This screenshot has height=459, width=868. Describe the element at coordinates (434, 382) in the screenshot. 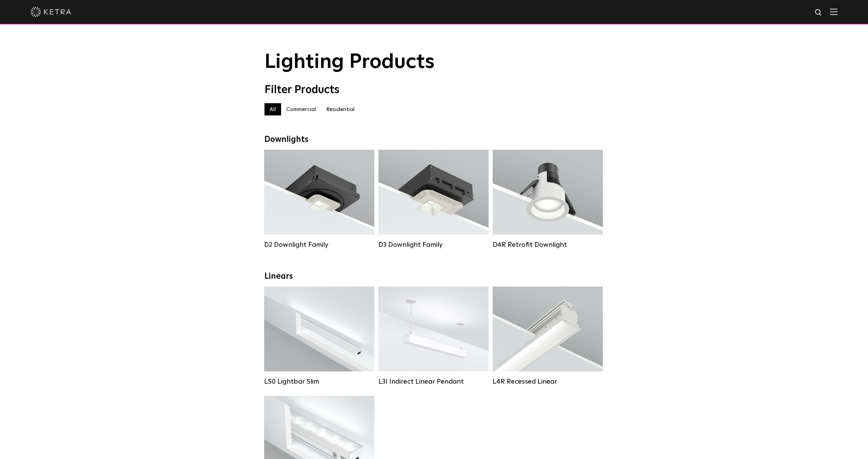

I see `div: L3I Indirect Linear Pendant` at that location.